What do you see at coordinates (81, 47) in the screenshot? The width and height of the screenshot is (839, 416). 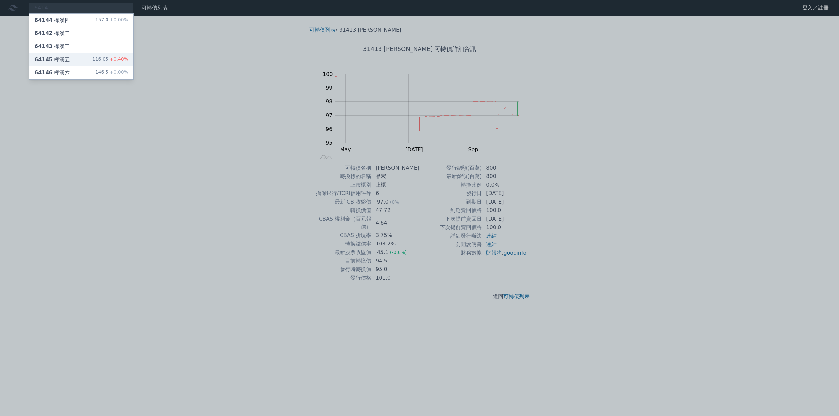 I see `a: 64143樺漢三` at bounding box center [81, 47].